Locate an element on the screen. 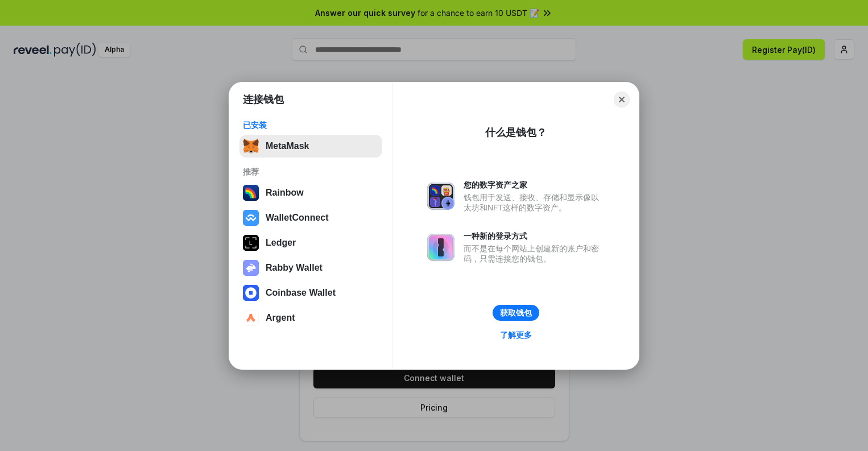 The image size is (868, 451). div: 了解更多 is located at coordinates (515, 335).